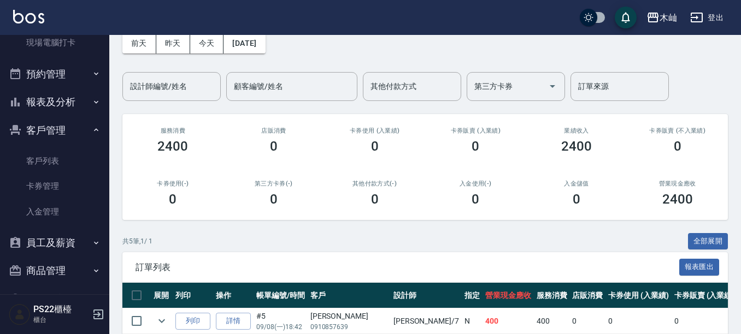 The image size is (741, 334). I want to click on a: 入金管理, so click(55, 212).